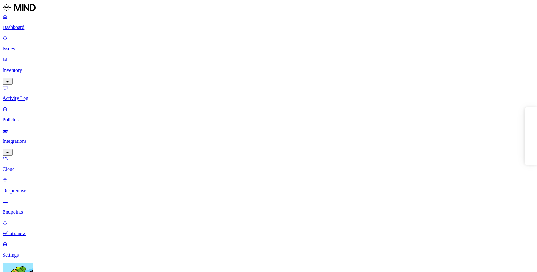 Image resolution: width=537 pixels, height=272 pixels. What do you see at coordinates (268, 114) in the screenshot?
I see `a: Policies` at bounding box center [268, 114].